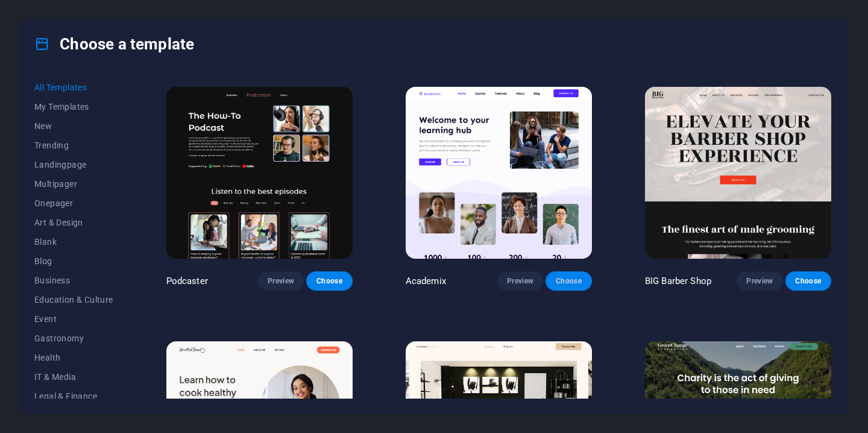 This screenshot has height=433, width=868. What do you see at coordinates (73, 184) in the screenshot?
I see `button: Multipager` at bounding box center [73, 184].